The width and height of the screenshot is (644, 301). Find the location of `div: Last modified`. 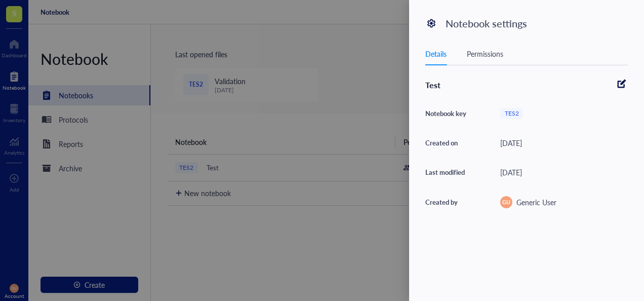

div: Last modified is located at coordinates (451, 172).